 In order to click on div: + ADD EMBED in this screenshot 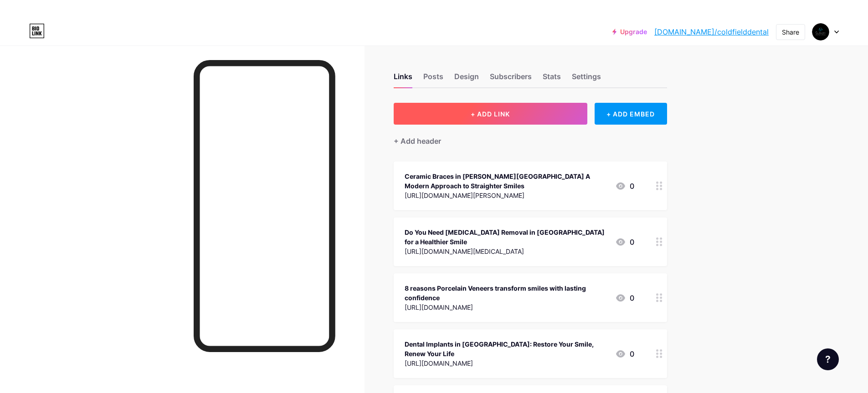, I will do `click(630, 114)`.